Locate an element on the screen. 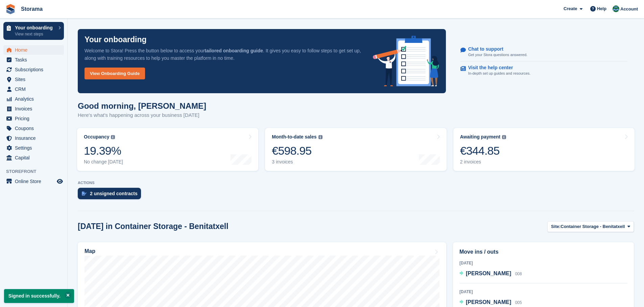  span: 008 is located at coordinates (519, 274).